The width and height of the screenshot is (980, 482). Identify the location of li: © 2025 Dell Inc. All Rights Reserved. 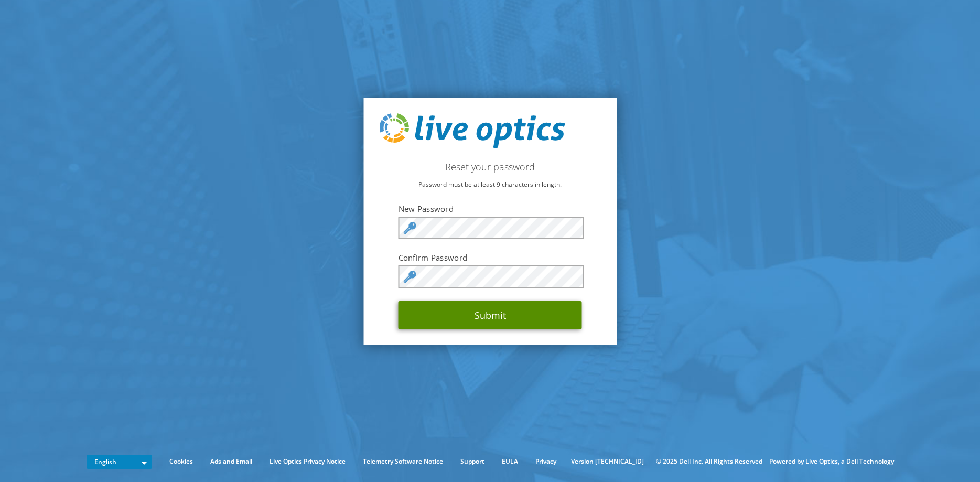
(709, 462).